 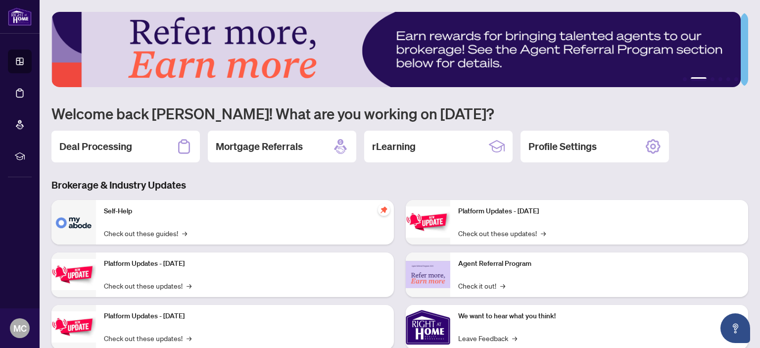 I want to click on span: MC, so click(x=20, y=328).